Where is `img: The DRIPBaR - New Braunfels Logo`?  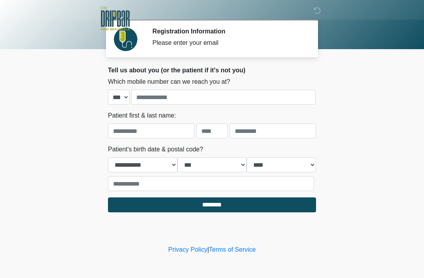 img: The DRIPBaR - New Braunfels Logo is located at coordinates (115, 18).